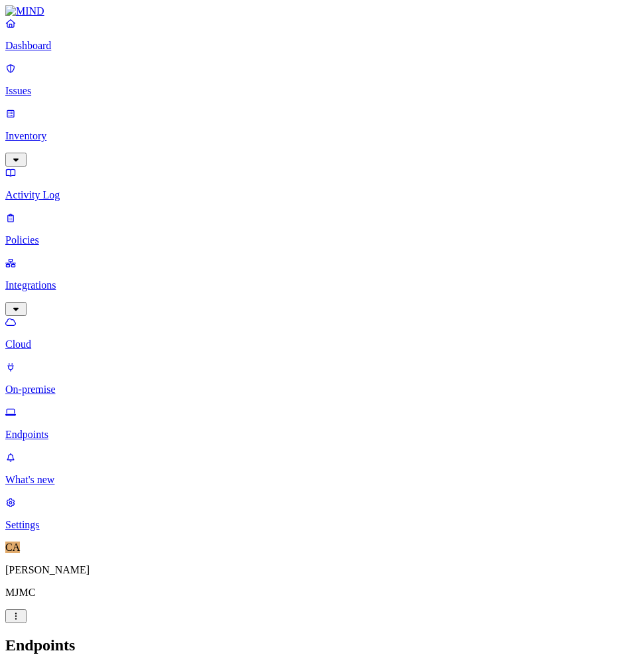 This screenshot has height=663, width=644. What do you see at coordinates (321, 46) in the screenshot?
I see `p: Dashboard` at bounding box center [321, 46].